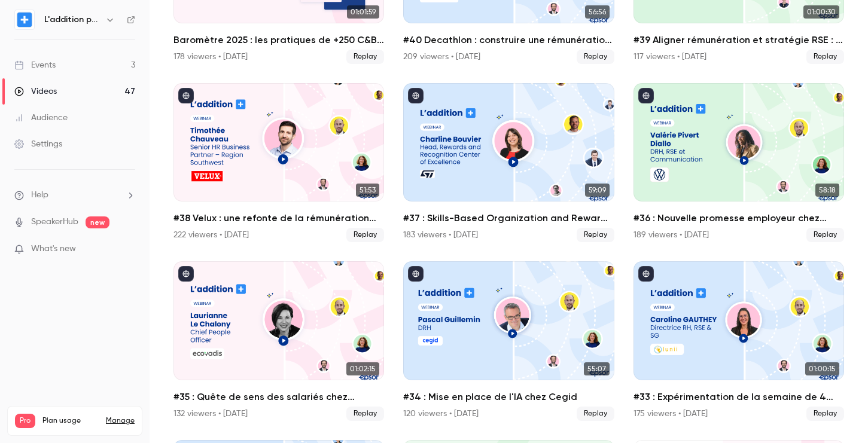 The height and width of the screenshot is (443, 868). Describe the element at coordinates (53, 249) in the screenshot. I see `span: What's new` at that location.